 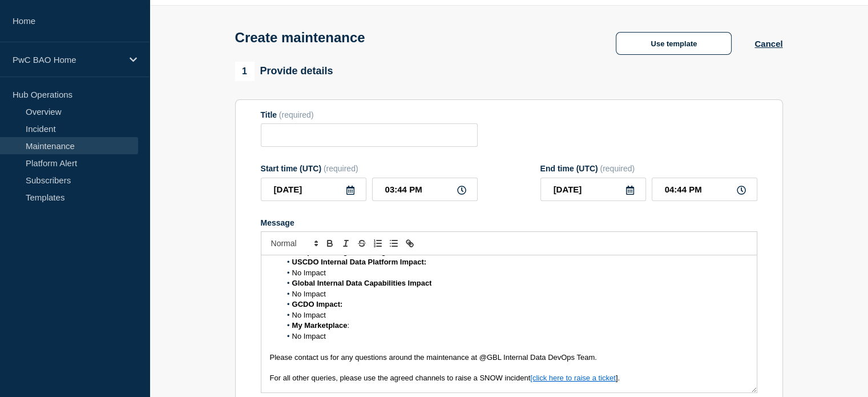 What do you see at coordinates (362, 283) in the screenshot?
I see `strong: Global Internal Data Capabilities Impact` at bounding box center [362, 283].